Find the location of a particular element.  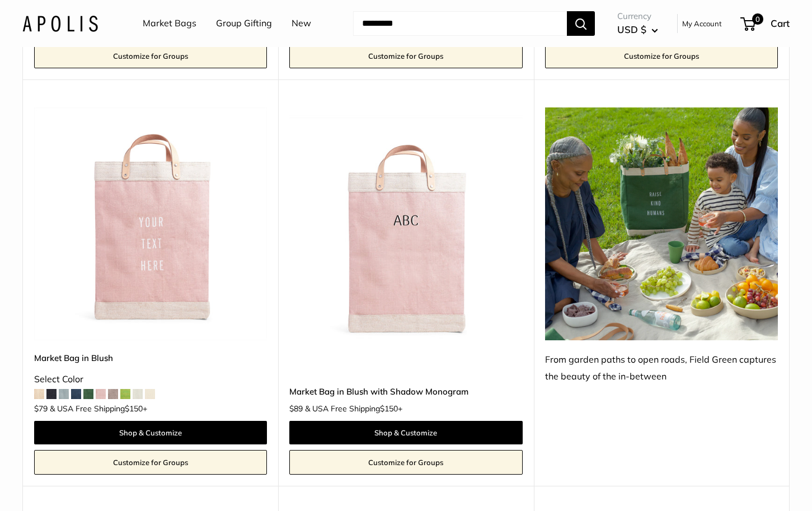

input: Search... is located at coordinates (460, 24).